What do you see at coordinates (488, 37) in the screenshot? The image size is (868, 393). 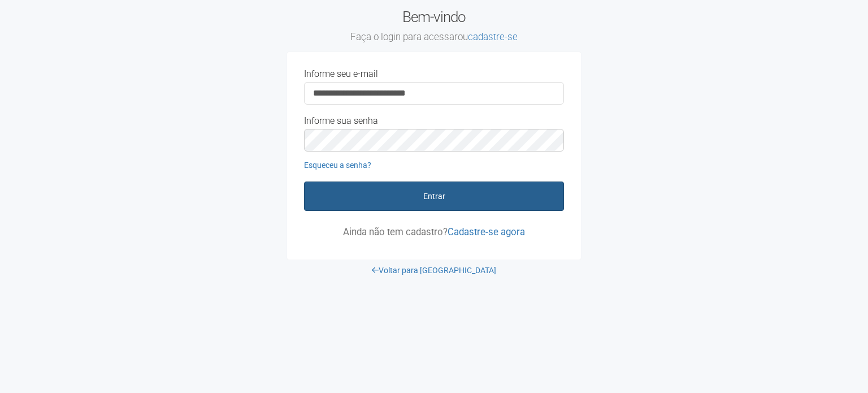 I see `span: ou` at bounding box center [488, 37].